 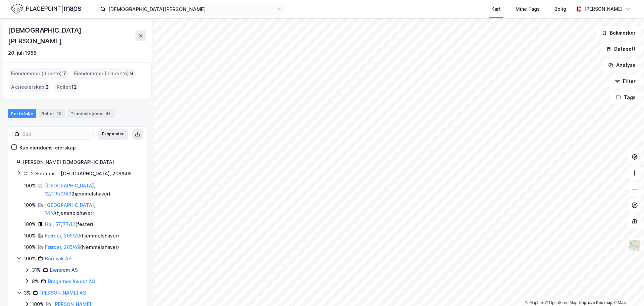 What do you see at coordinates (46, 9) in the screenshot?
I see `img: logo.f888ab2527a4732fd821a326f86c7f29.svg` at bounding box center [46, 9].